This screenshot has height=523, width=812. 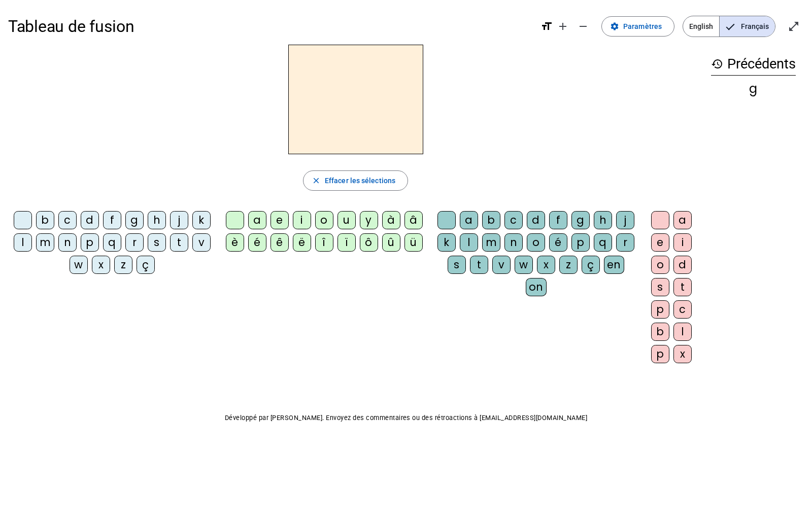 I want to click on mat-icon: remove, so click(x=583, y=26).